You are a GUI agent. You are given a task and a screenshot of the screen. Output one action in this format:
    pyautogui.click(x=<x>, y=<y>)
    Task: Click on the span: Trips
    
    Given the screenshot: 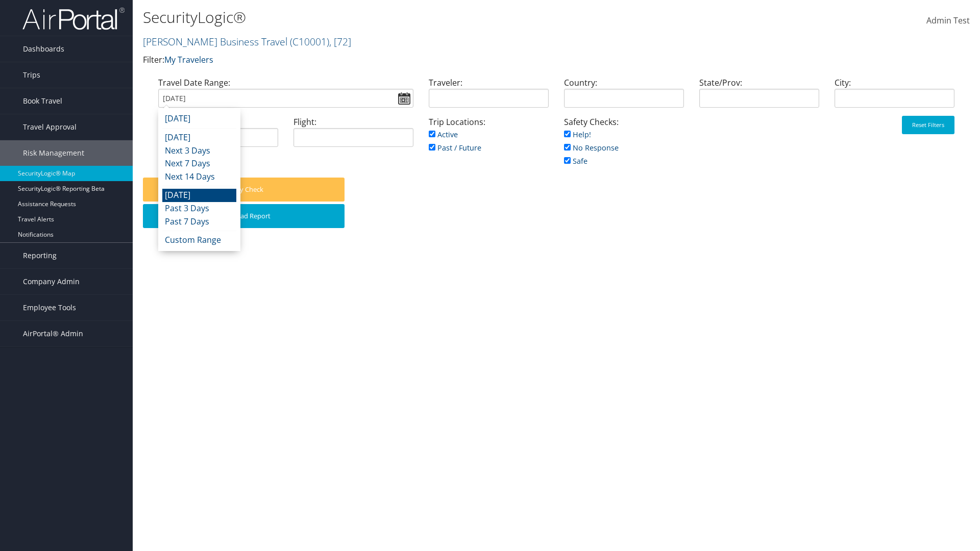 What is the action you would take?
    pyautogui.click(x=32, y=75)
    